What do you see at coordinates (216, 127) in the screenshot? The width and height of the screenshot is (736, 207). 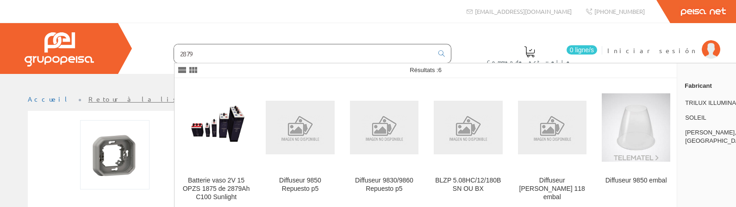 I see `img: Batterie vaso 2V 15 OPZS 1875 de 2879Ah C100 Sunlight` at bounding box center [216, 127].